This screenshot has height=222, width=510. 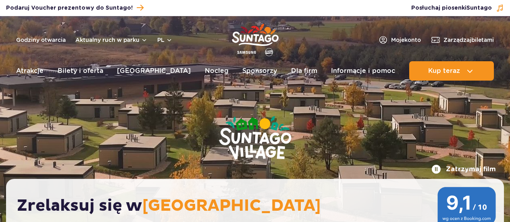 I want to click on a: Sponsorzy, so click(x=260, y=71).